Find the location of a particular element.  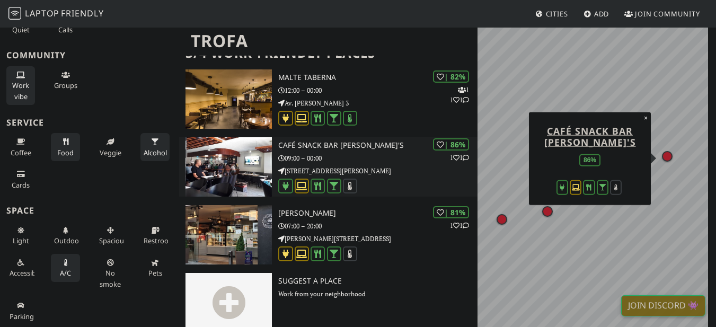

a: Join Community is located at coordinates (662, 14).